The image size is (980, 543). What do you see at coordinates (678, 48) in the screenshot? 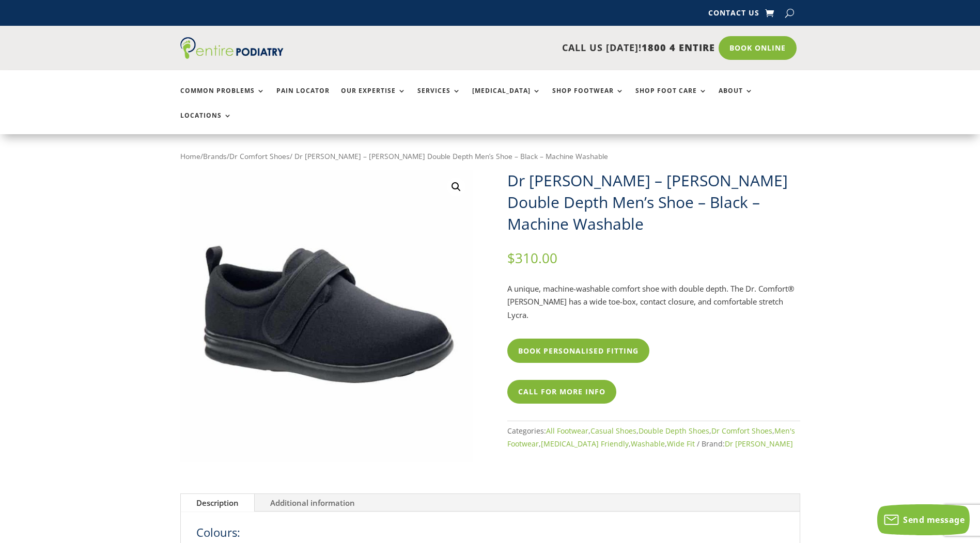
I see `span: 1800 4 ENTIRE` at bounding box center [678, 48].